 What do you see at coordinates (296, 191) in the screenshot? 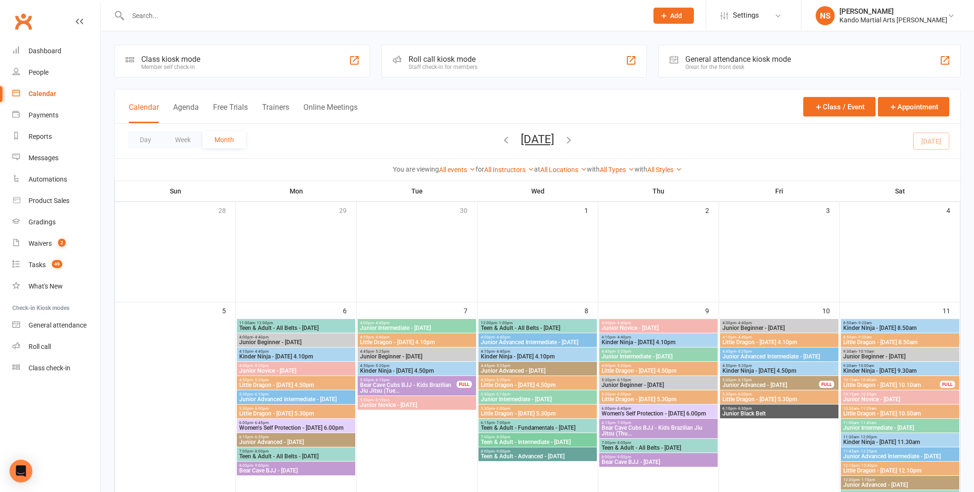
I see `th: Mon` at bounding box center [296, 191].